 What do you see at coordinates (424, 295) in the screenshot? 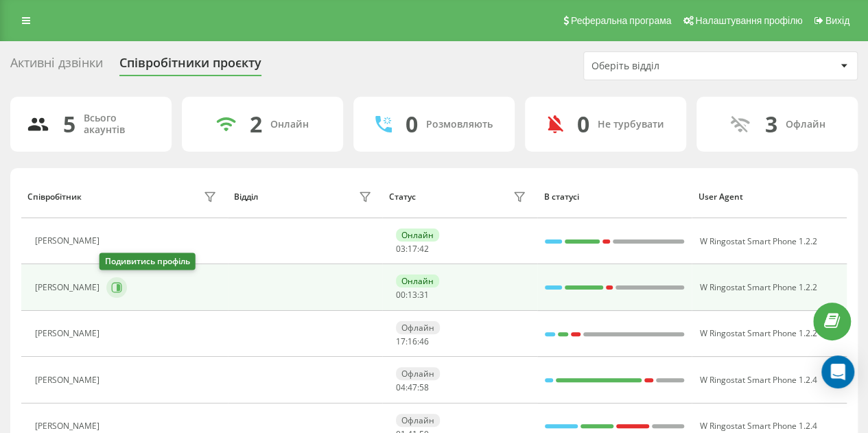
I see `span: 31` at bounding box center [424, 295].